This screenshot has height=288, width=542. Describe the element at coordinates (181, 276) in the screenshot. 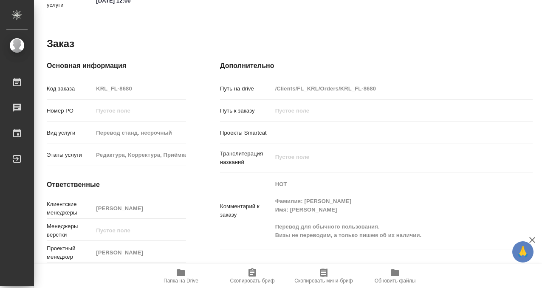

I see `button: Папка на Drive` at that location.